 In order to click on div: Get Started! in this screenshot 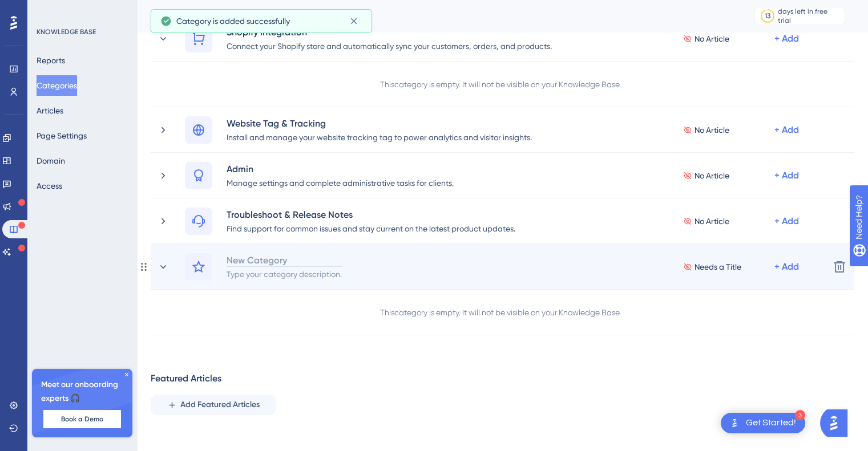, I will do `click(770, 423)`.